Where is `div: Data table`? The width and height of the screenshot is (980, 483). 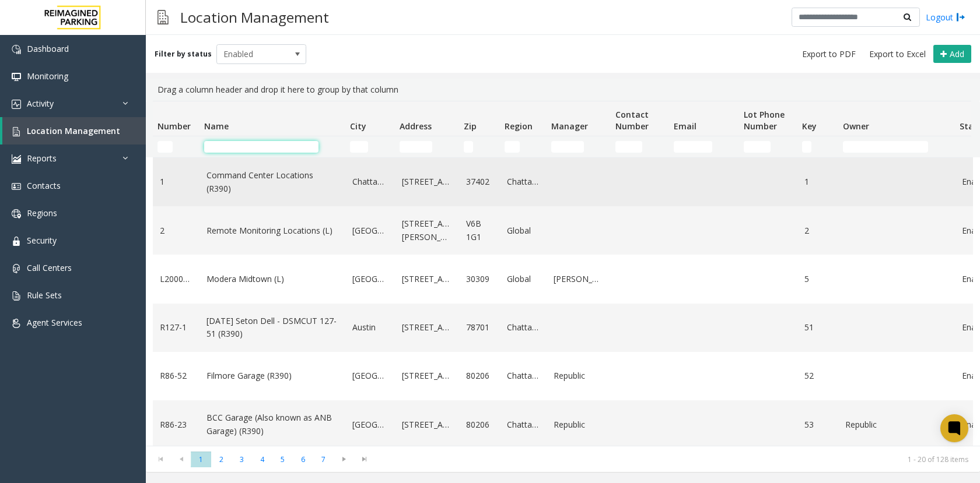 div: Data table is located at coordinates (563, 273).